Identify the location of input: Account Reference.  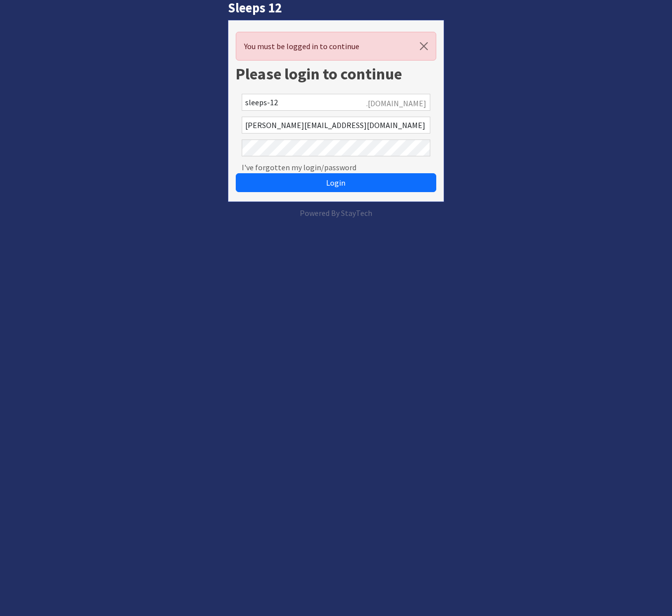
(336, 102).